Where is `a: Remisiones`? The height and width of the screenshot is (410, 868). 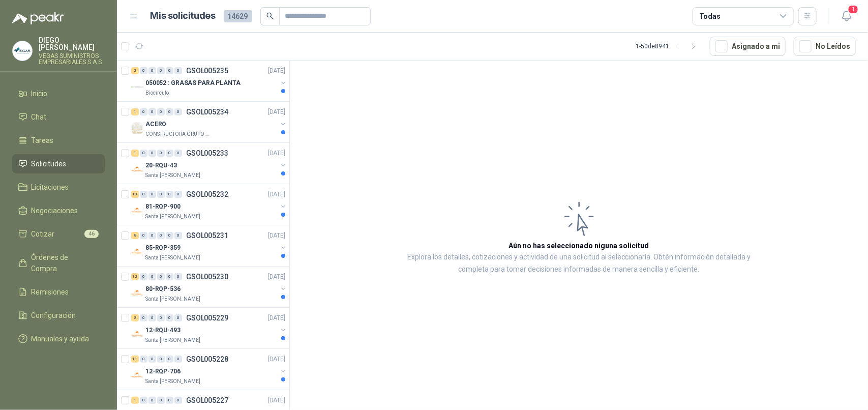
a: Remisiones is located at coordinates (58, 292).